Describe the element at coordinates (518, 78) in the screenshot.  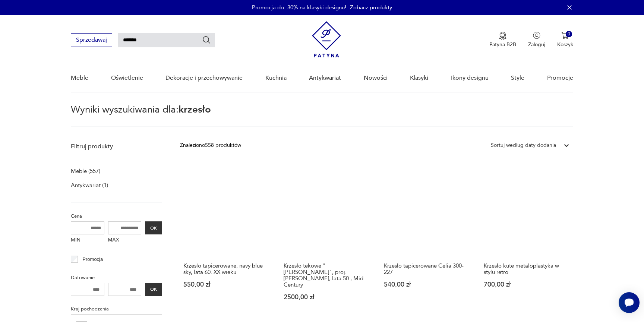
I see `a: Style` at that location.